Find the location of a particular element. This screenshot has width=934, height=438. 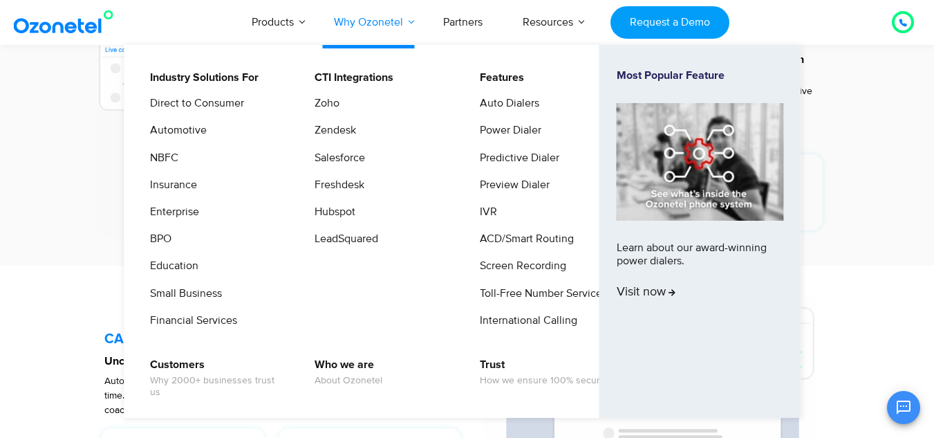

a: LeadSquared is located at coordinates (343, 239).